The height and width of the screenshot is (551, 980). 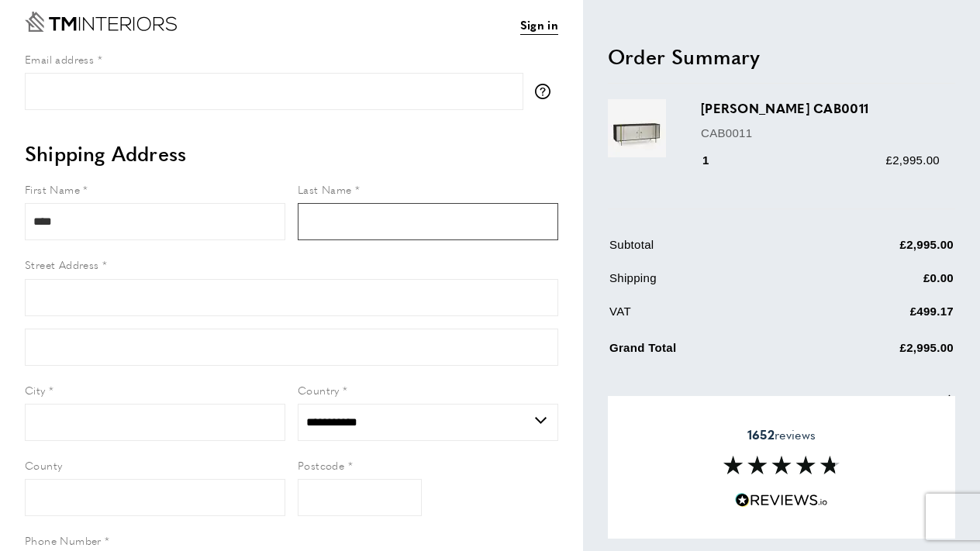 What do you see at coordinates (704, 317) in the screenshot?
I see `td: VAT` at bounding box center [704, 317].